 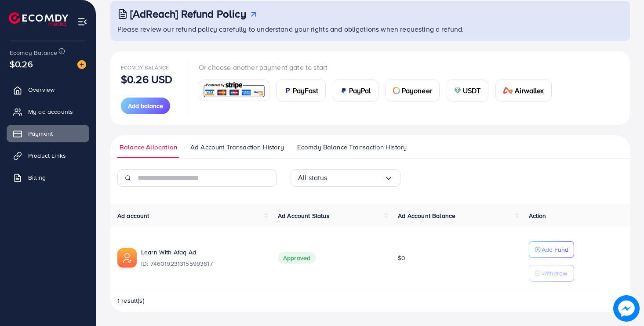 I want to click on span: All status, so click(x=312, y=177).